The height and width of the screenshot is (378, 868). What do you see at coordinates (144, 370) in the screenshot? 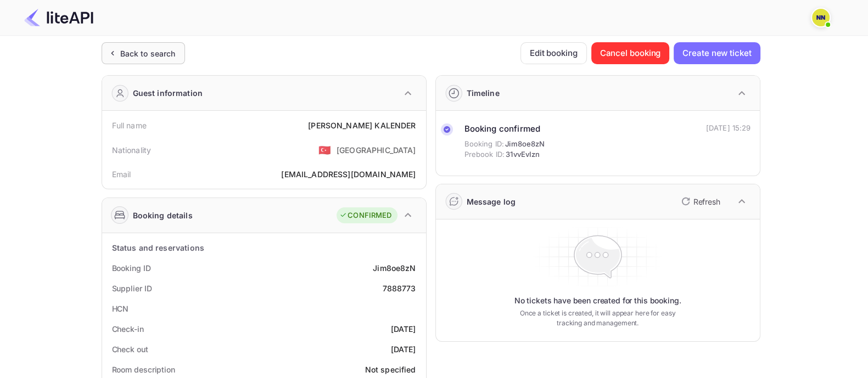
I see `div: Room description` at bounding box center [144, 370].